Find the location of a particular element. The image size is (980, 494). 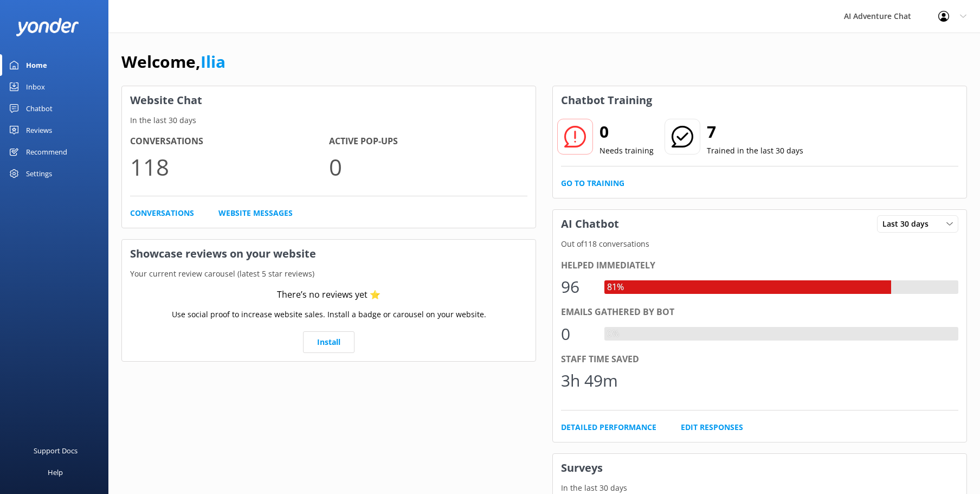

div: 96 is located at coordinates (577, 286).